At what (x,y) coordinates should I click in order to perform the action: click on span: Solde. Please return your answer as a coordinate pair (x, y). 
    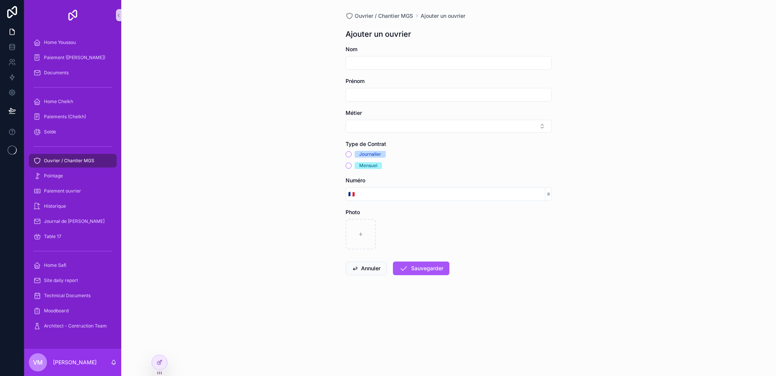
    Looking at the image, I should click on (50, 132).